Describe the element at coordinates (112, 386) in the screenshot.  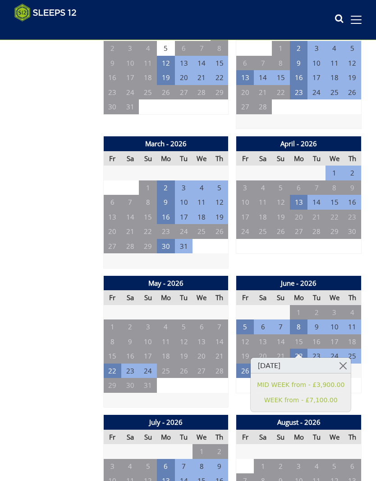
I see `td: 29` at that location.